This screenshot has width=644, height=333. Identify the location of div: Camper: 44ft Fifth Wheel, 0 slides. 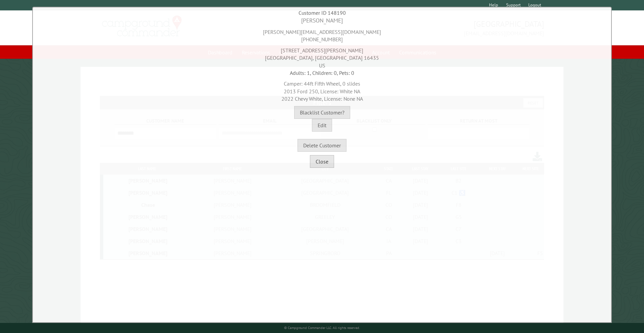
(322, 89).